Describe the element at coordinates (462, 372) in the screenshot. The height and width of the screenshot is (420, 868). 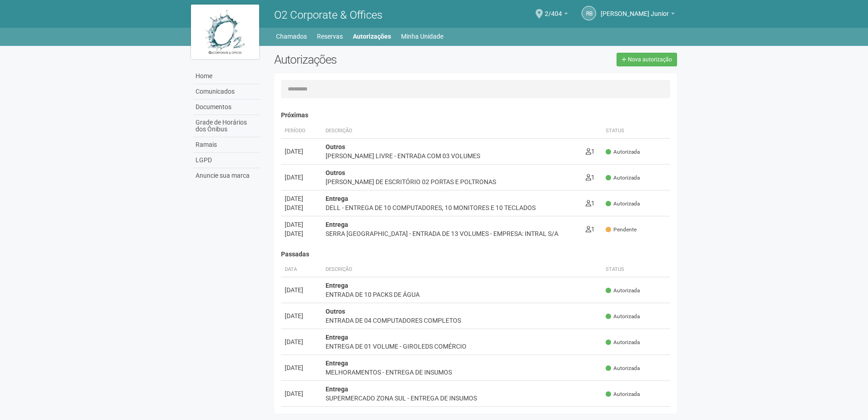
I see `div: MELHORAMENTOS - ENTREGA DE INSUMOS` at that location.